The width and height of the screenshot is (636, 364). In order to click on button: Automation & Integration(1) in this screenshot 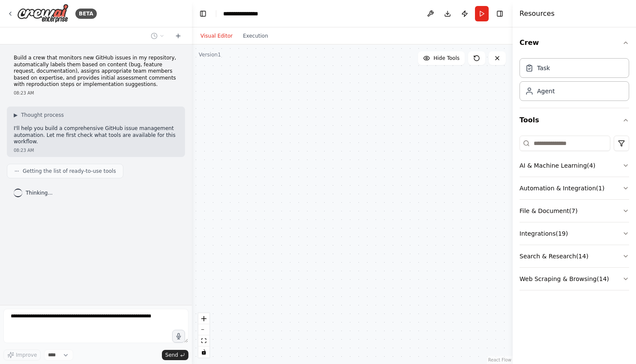, I will do `click(575, 189)`.